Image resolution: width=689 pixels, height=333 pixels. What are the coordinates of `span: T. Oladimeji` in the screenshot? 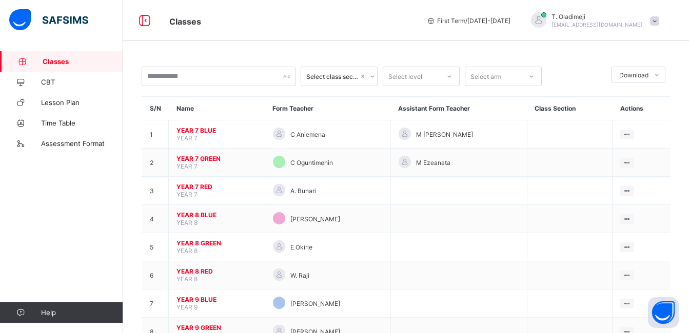 It's located at (596, 16).